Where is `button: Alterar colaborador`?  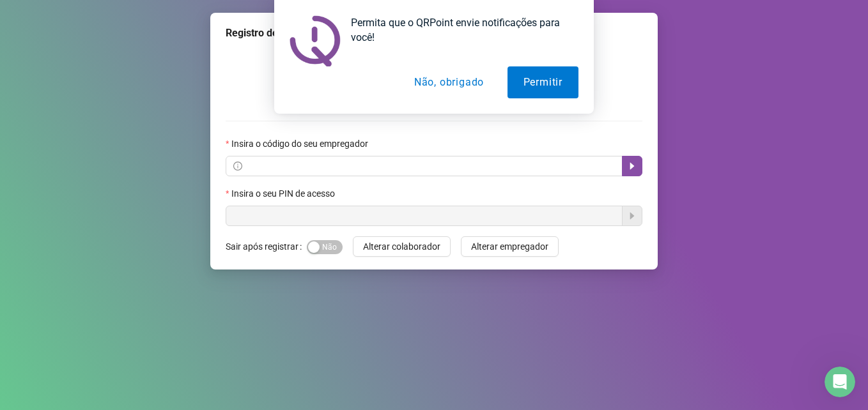 button: Alterar colaborador is located at coordinates (402, 247).